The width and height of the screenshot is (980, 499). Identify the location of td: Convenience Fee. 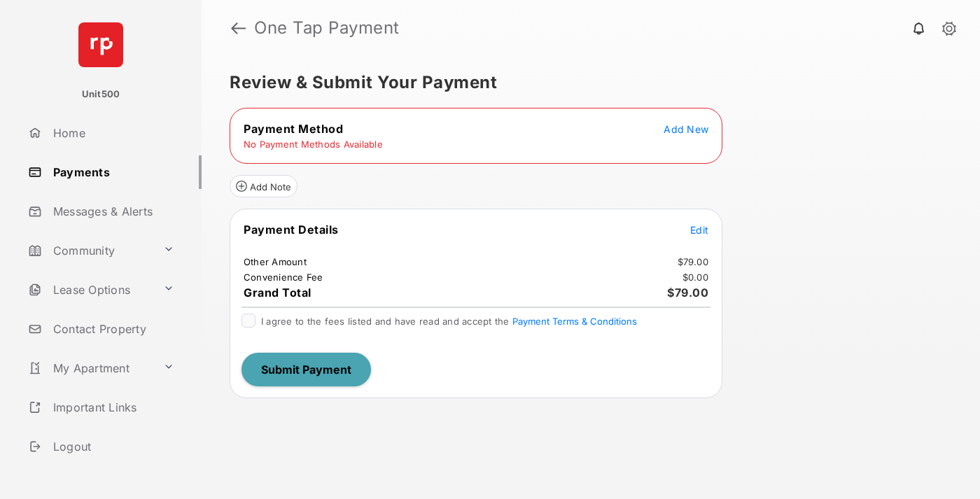
(284, 277).